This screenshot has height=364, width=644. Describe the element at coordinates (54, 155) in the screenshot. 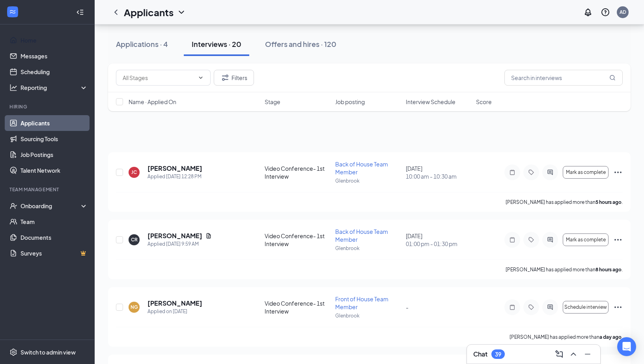

I see `a: Job Postings` at that location.